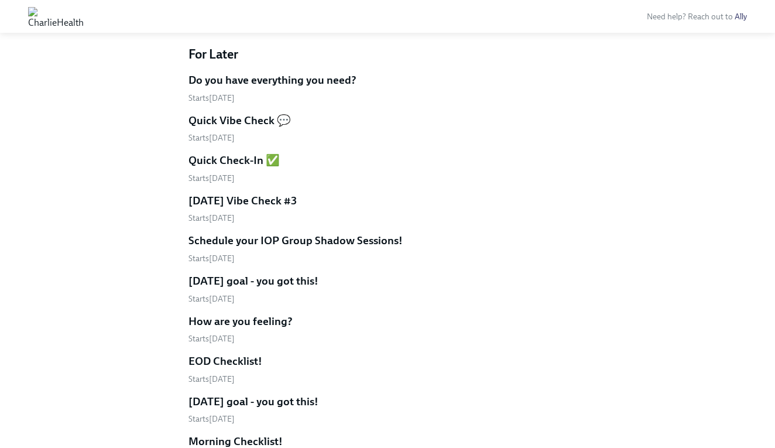 The image size is (775, 448). Describe the element at coordinates (239, 121) in the screenshot. I see `h5: Quick Vibe Check 💬` at that location.